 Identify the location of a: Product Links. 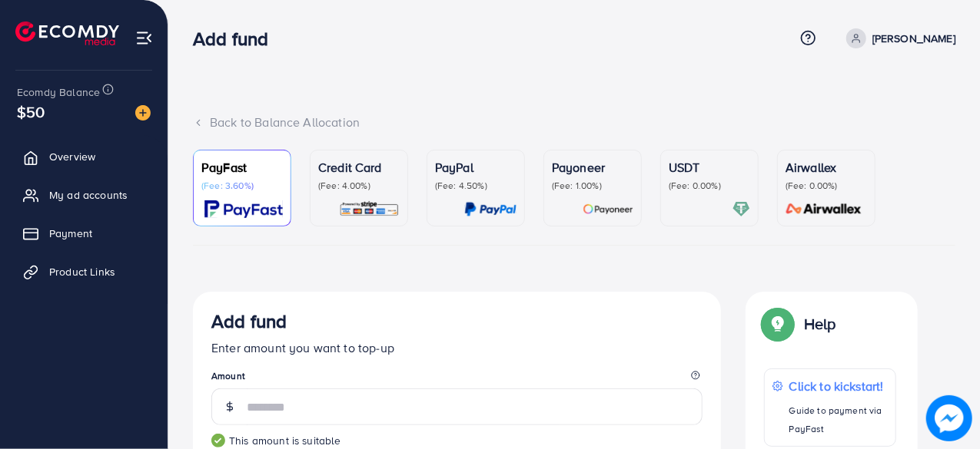
(84, 272).